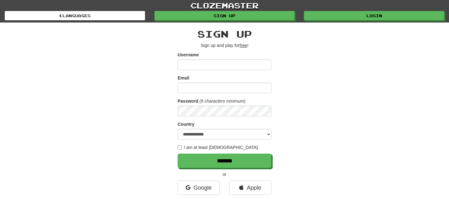 The image size is (449, 199). Describe the element at coordinates (243, 45) in the screenshot. I see `u: free` at that location.